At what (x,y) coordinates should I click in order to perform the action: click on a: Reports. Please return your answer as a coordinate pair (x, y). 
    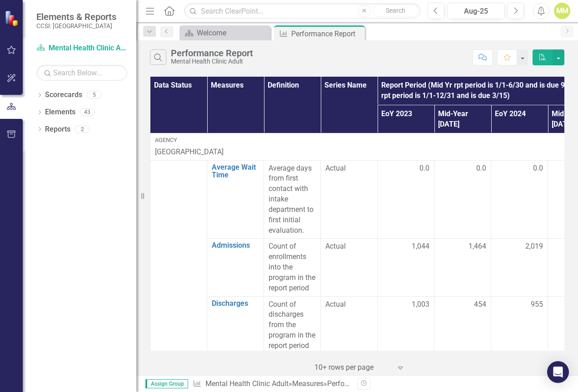
    Looking at the image, I should click on (57, 129).